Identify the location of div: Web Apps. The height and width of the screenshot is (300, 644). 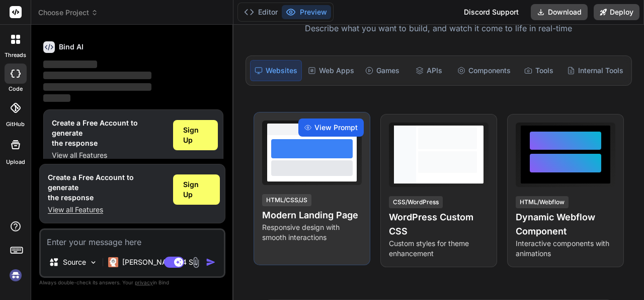
(331, 70).